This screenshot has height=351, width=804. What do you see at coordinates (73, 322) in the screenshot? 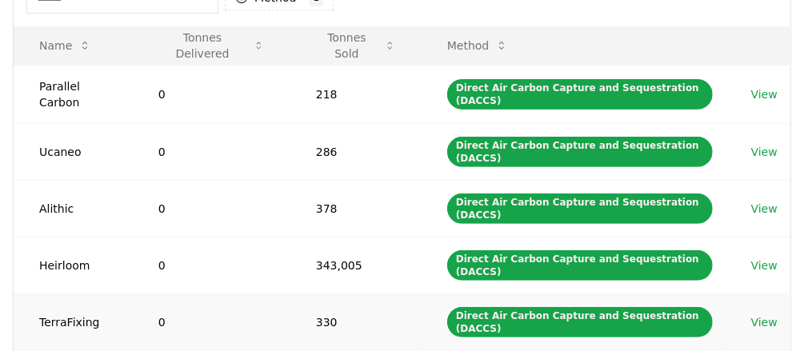
I see `td: TerraFixing` at bounding box center [73, 322].